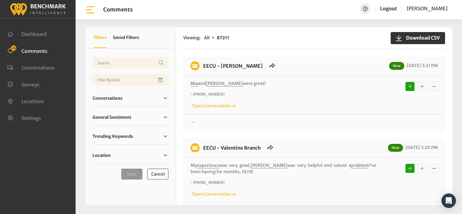 The image size is (462, 214). I want to click on span: Viewing:, so click(192, 38).